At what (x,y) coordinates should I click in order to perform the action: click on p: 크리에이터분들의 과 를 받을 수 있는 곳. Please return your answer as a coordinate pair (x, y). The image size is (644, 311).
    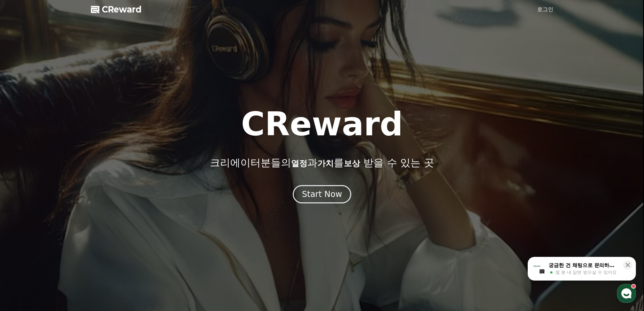
    Looking at the image, I should click on (322, 163).